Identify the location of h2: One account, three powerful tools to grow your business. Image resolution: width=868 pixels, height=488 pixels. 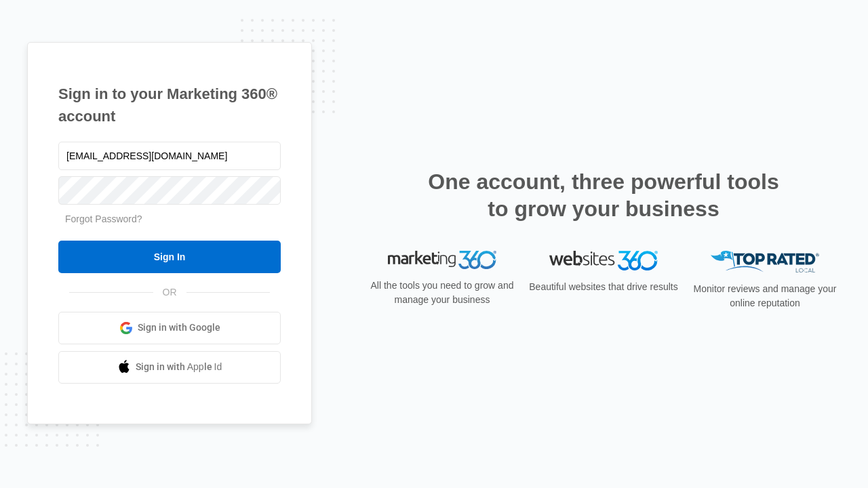
(604, 196).